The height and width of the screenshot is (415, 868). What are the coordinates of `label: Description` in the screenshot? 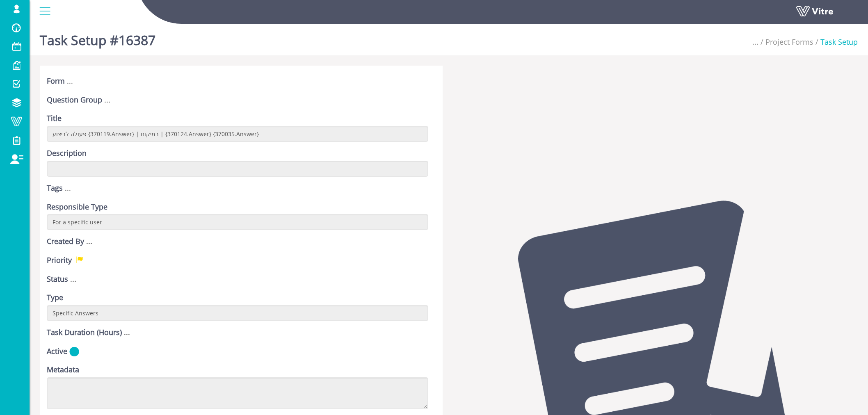 It's located at (66, 153).